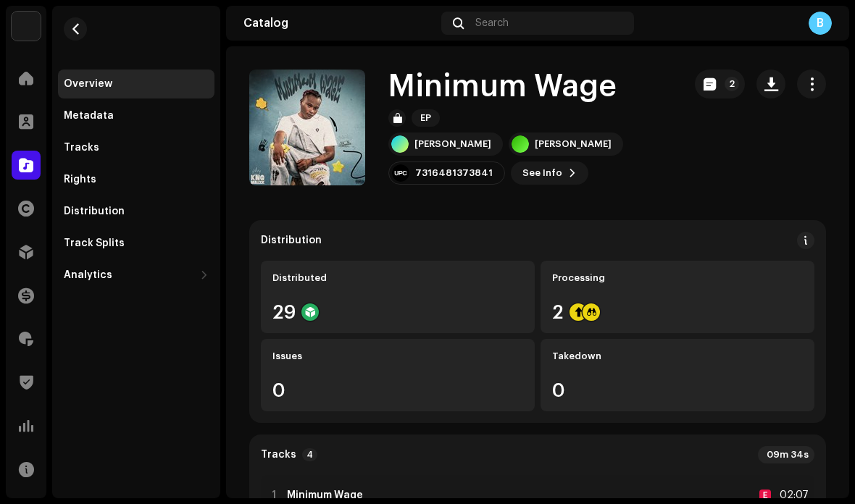 Image resolution: width=855 pixels, height=504 pixels. Describe the element at coordinates (26, 26) in the screenshot. I see `img: 786a15c8-434e-4ceb-bd88-990a331f4c12` at that location.